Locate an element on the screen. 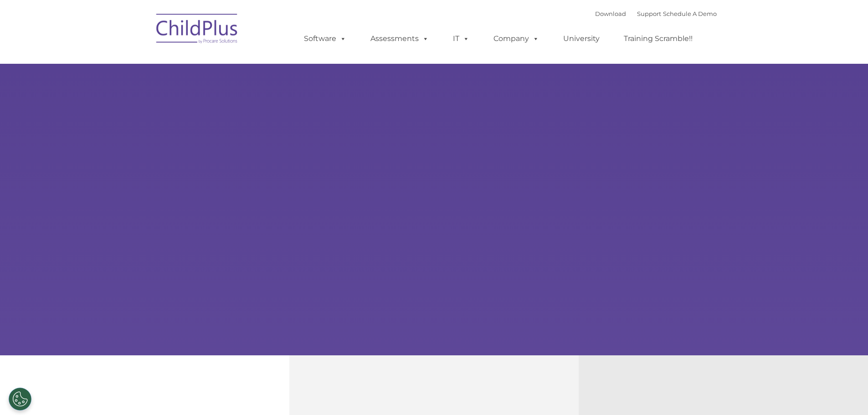 Image resolution: width=868 pixels, height=415 pixels. a: Training Scramble!! is located at coordinates (658, 39).